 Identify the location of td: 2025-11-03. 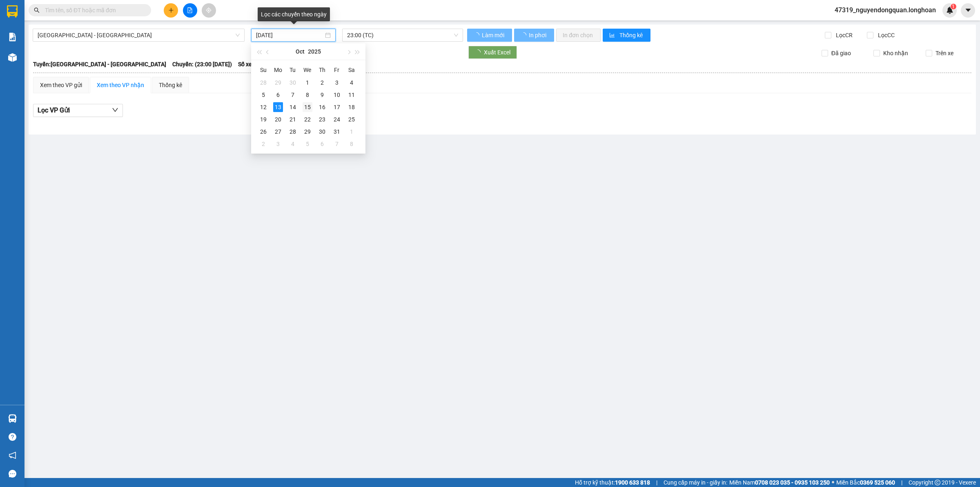
(278, 144).